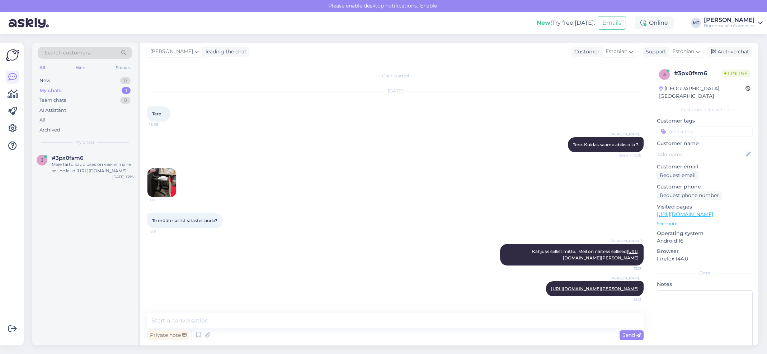  I want to click on div: Online, so click(654, 23).